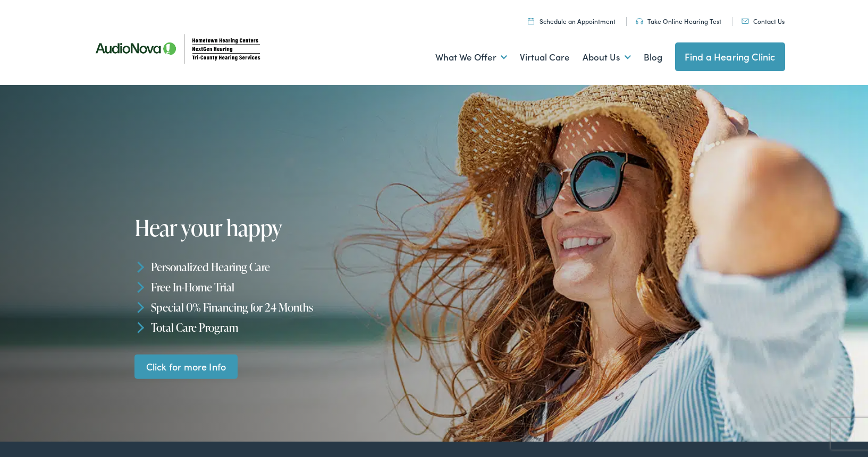  Describe the element at coordinates (729, 57) in the screenshot. I see `a: Find a Hearing Clinic` at that location.